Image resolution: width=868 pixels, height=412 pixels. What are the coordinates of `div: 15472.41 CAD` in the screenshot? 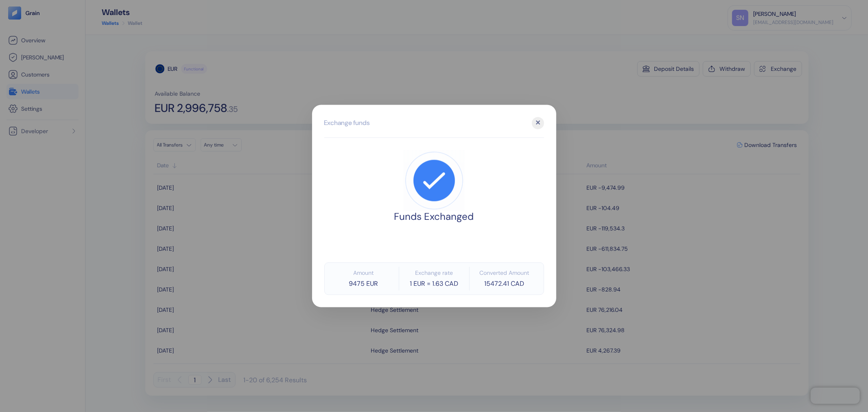 It's located at (504, 285).